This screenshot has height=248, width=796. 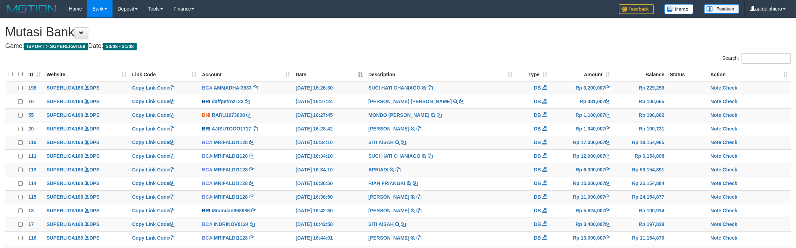 I want to click on th: ID: activate to sort column ascending, so click(x=35, y=74).